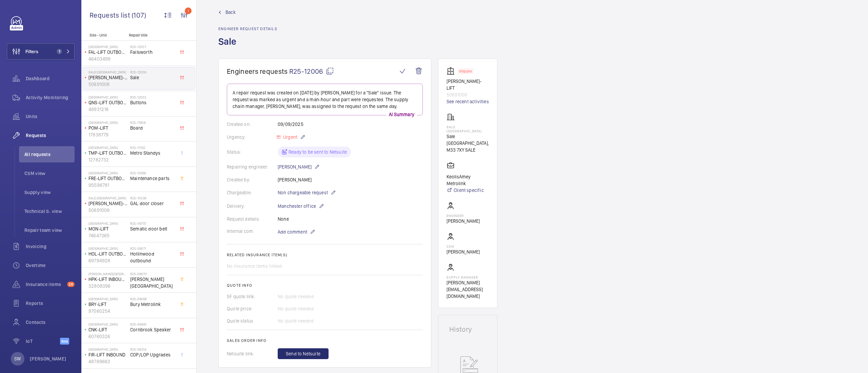  What do you see at coordinates (153, 324) in the screenshot?
I see `h2: R25-08861` at bounding box center [153, 324].